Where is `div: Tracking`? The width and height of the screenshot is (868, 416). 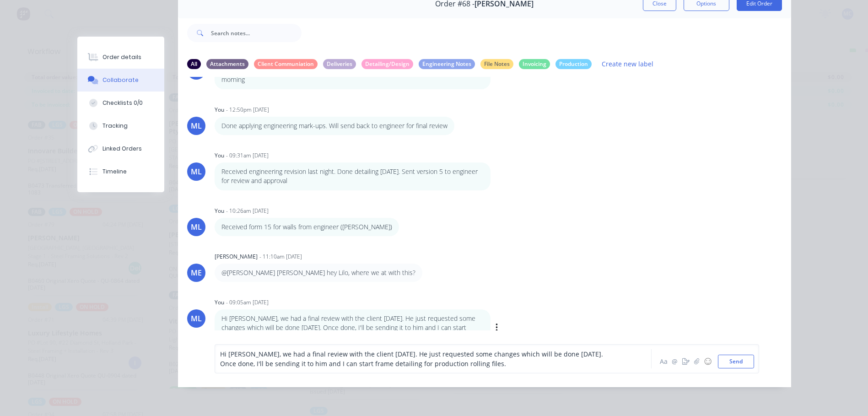
div: Tracking is located at coordinates (115, 126).